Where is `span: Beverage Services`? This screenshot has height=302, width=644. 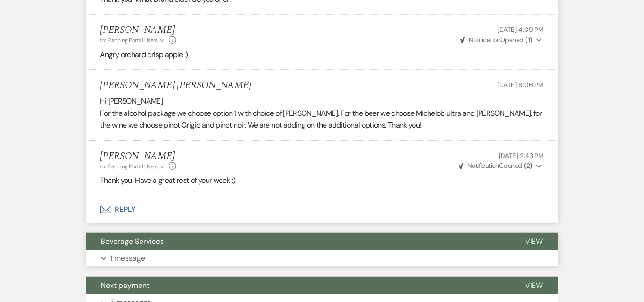 span: Beverage Services is located at coordinates (132, 241).